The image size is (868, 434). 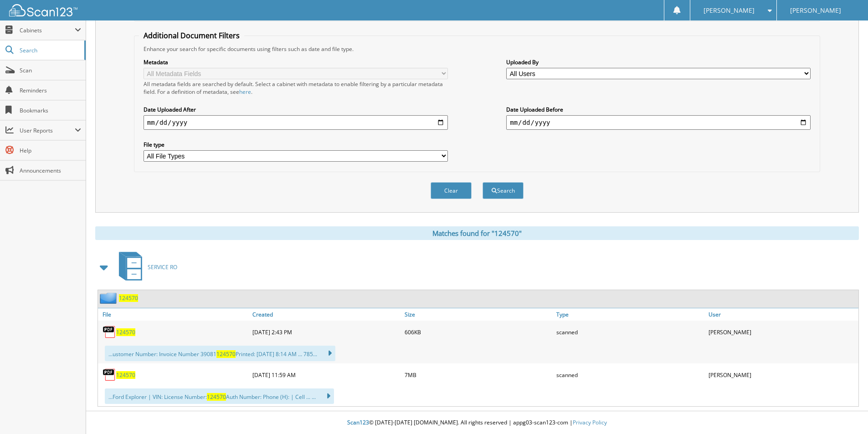 What do you see at coordinates (477, 233) in the screenshot?
I see `div: Matches found for "124570"` at bounding box center [477, 233].